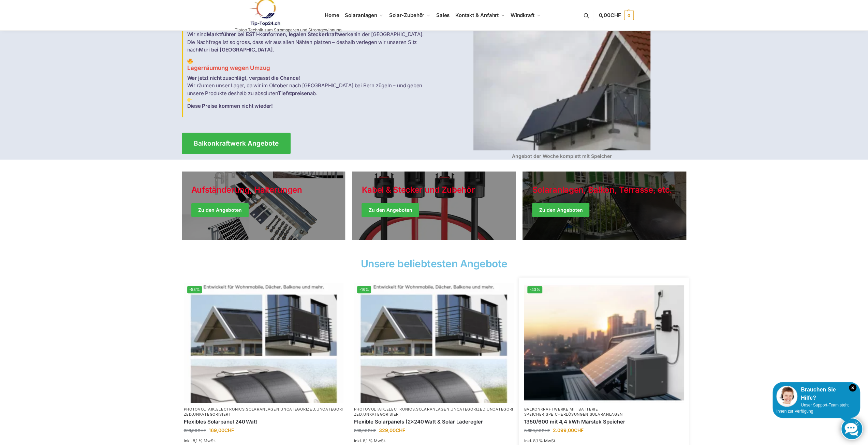 The width and height of the screenshot is (868, 445). Describe the element at coordinates (605, 205) in the screenshot. I see `a: Winter Jackets` at that location.